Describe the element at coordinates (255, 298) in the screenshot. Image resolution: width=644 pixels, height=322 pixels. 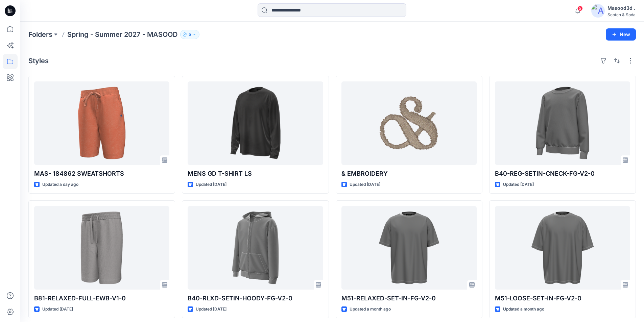
I see `p: B40-RLXD-SETIN-HOODY-FG-V2-0` at that location.